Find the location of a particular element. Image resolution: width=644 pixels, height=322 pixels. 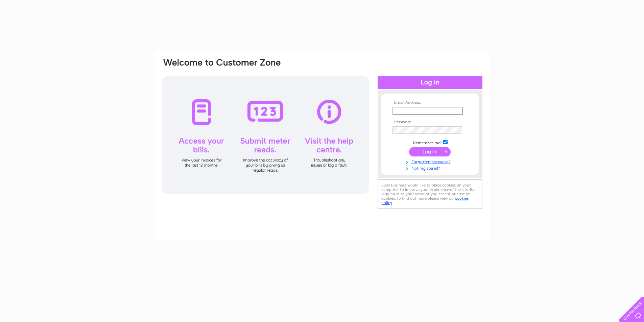

th: Email Address: is located at coordinates (430, 103).